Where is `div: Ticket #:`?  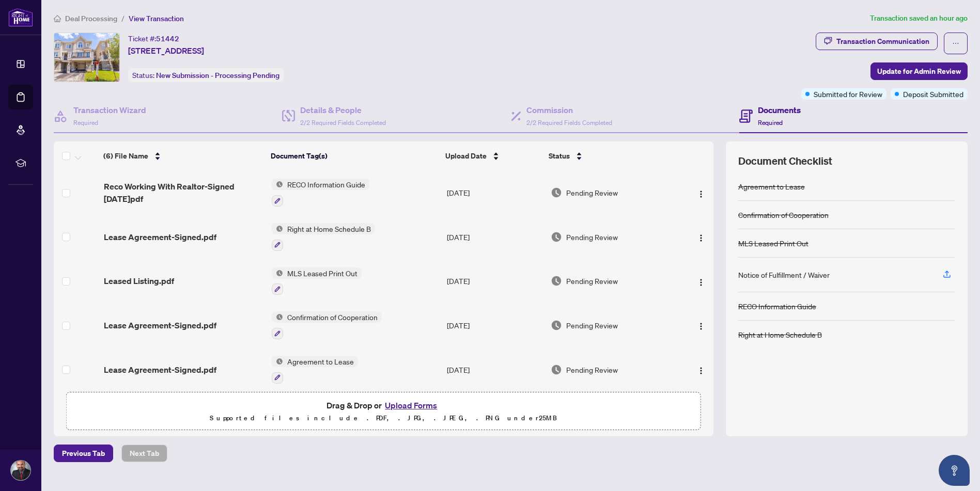
div: Ticket #: is located at coordinates (154, 38).